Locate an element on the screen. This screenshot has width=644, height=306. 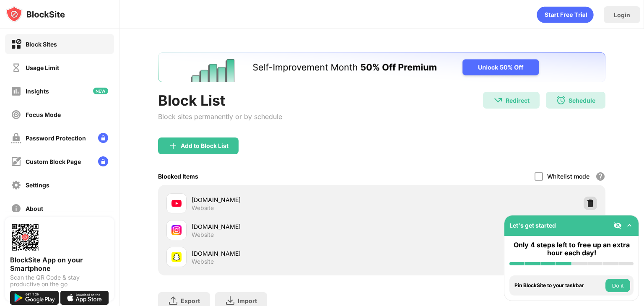
img: eye-not-visible.svg is located at coordinates (617, 226).